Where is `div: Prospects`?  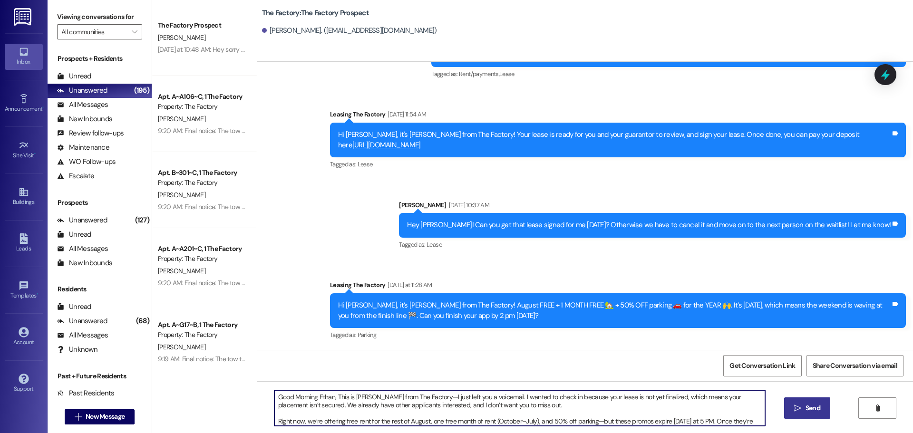
div: Prospects is located at coordinates (99, 203).